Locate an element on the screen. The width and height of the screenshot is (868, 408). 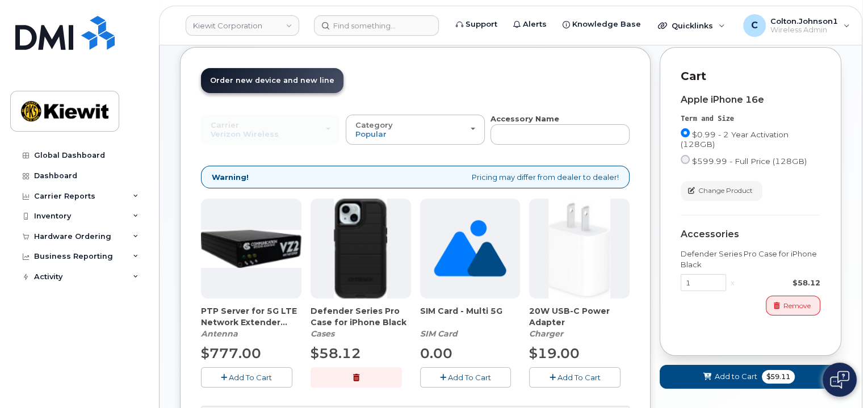
div: x is located at coordinates (732, 282).